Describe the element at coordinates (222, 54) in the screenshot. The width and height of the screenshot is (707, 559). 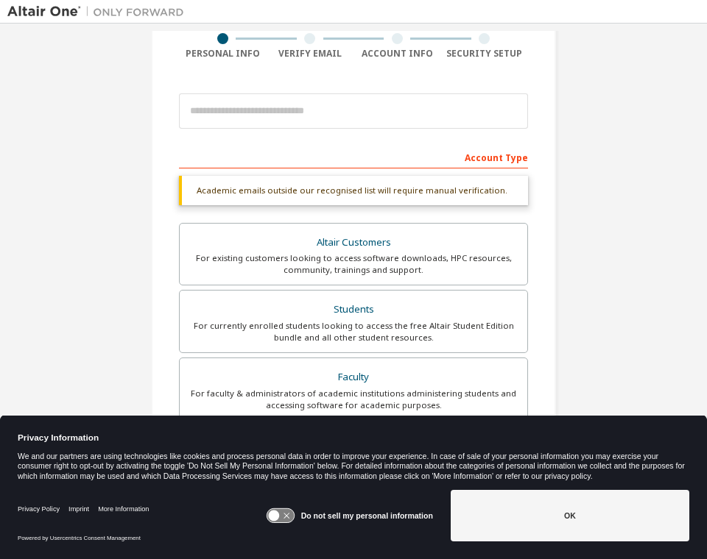
I see `div: Personal Info` at that location.